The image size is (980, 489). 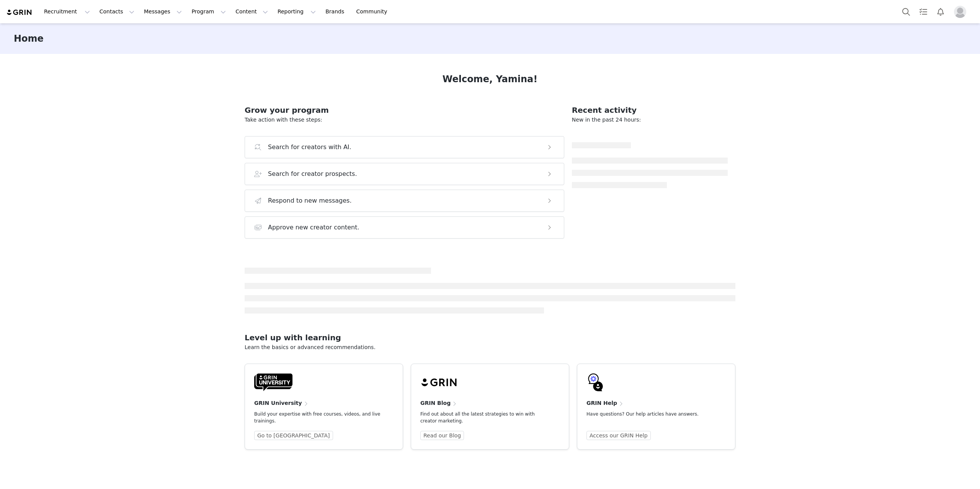 I want to click on h4: GRIN Blog, so click(x=435, y=403).